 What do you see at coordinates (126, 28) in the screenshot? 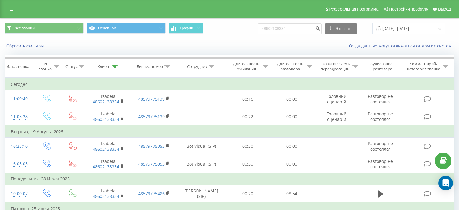
I see `button: Основной` at bounding box center [126, 28].